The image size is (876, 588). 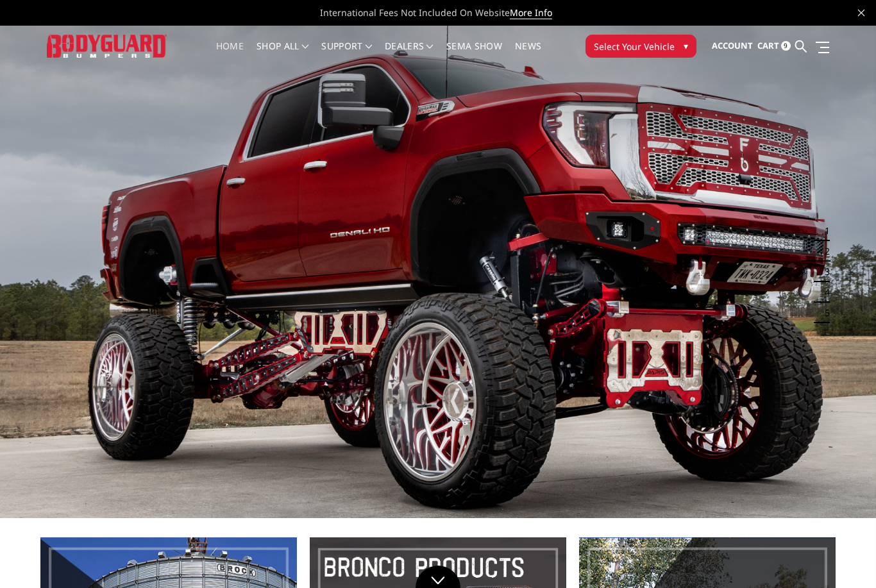 What do you see at coordinates (282, 54) in the screenshot?
I see `a: shop all` at bounding box center [282, 54].